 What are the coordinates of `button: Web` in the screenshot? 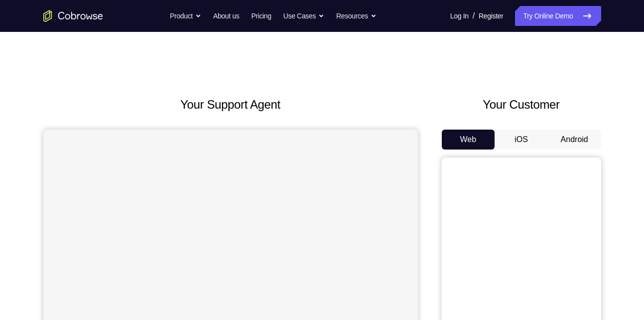 It's located at (468, 139).